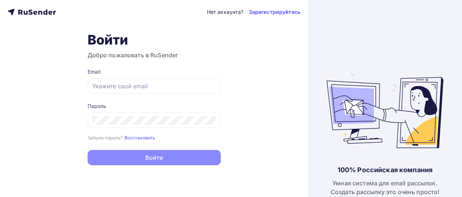 The height and width of the screenshot is (197, 462). Describe the element at coordinates (154, 55) in the screenshot. I see `h3: Добро пожаловать в RuSender` at that location.